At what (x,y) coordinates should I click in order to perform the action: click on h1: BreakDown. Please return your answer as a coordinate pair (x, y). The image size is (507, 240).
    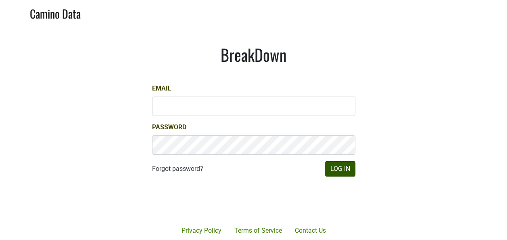
    Looking at the image, I should click on (254, 54).